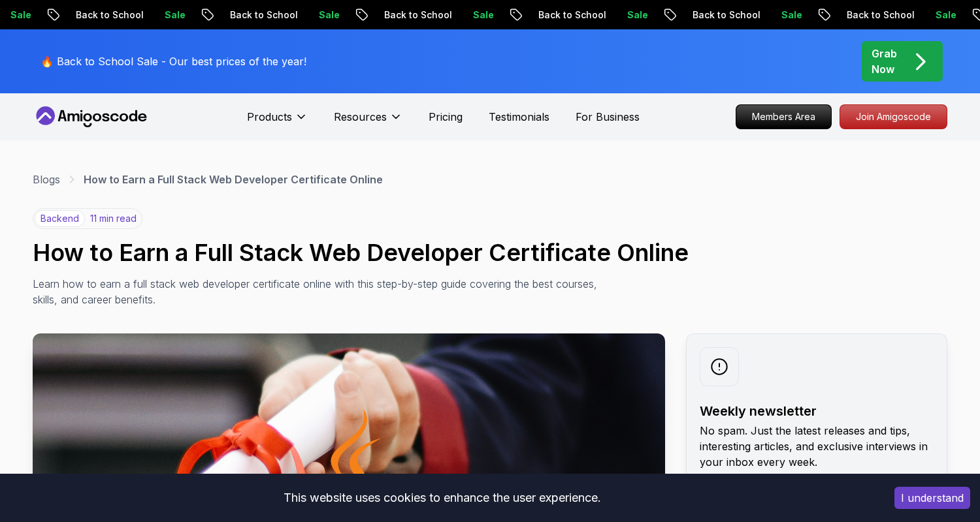  Describe the element at coordinates (326, 292) in the screenshot. I see `p: Learn how to earn a full stack web developer certificate online with this step-by-step guide cove...` at that location.